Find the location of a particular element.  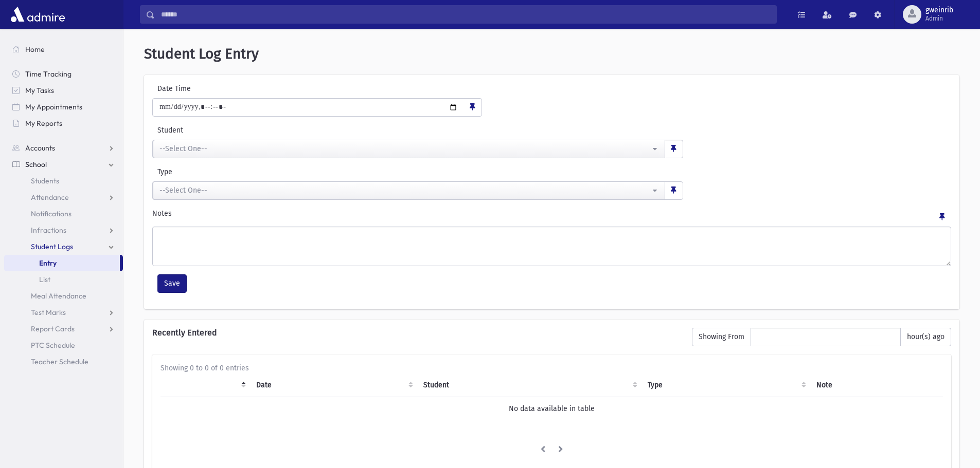

a: Student Logs is located at coordinates (63, 246).